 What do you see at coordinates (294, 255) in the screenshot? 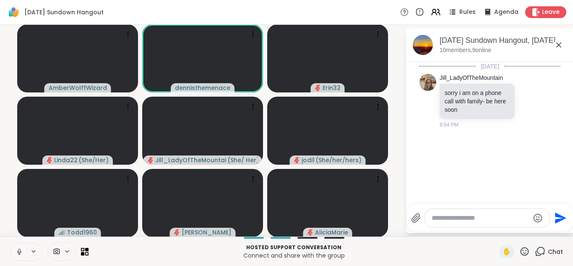
I see `p: Connect and share with the group` at bounding box center [294, 255].